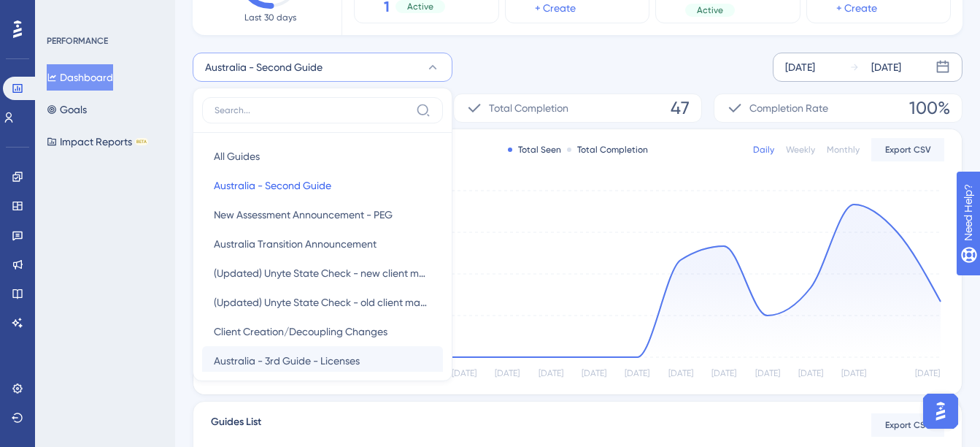 The width and height of the screenshot is (980, 447). What do you see at coordinates (323, 331) in the screenshot?
I see `button: Client Creation/Decoupling Changes` at bounding box center [323, 331].